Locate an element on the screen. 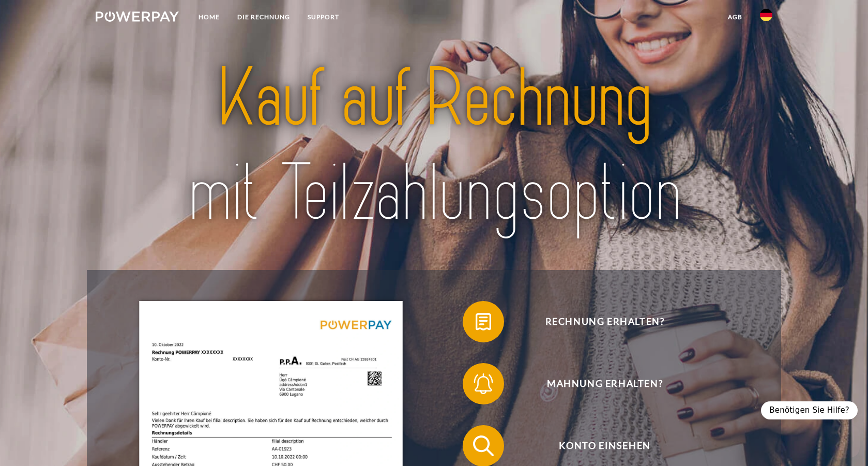 The height and width of the screenshot is (466, 868). a: SUPPORT is located at coordinates (323, 17).